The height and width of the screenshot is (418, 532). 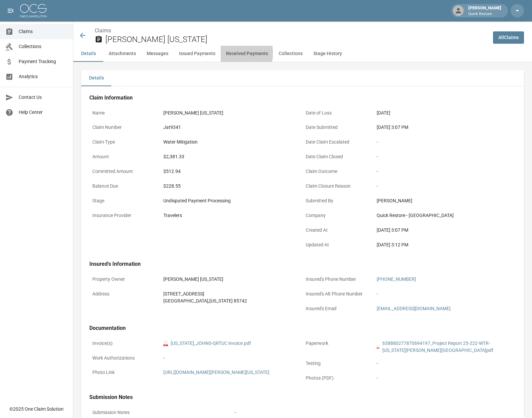 I want to click on p: Balance Due, so click(x=125, y=186).